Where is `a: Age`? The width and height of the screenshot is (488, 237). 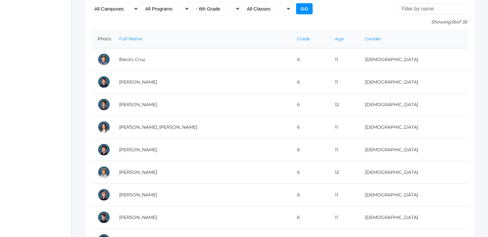
a: Age is located at coordinates (339, 39).